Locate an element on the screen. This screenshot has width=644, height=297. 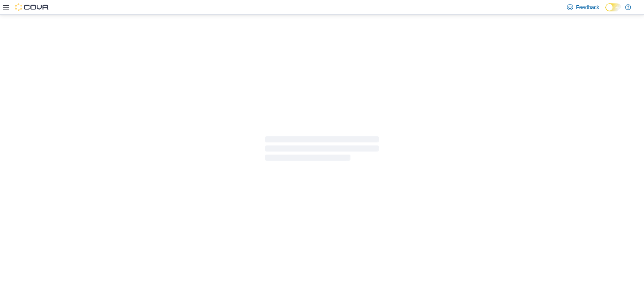
input: Dark Mode is located at coordinates (613, 7).